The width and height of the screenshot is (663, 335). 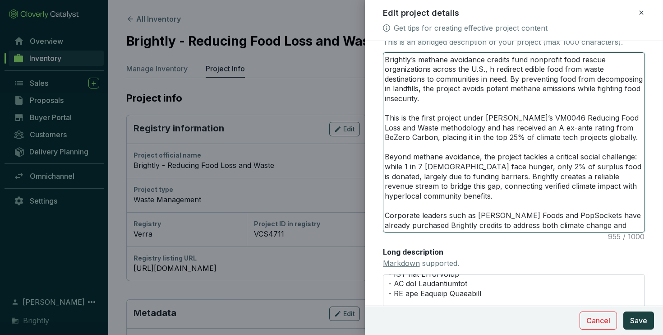 What do you see at coordinates (421, 13) in the screenshot?
I see `h2: Edit project details` at bounding box center [421, 13].